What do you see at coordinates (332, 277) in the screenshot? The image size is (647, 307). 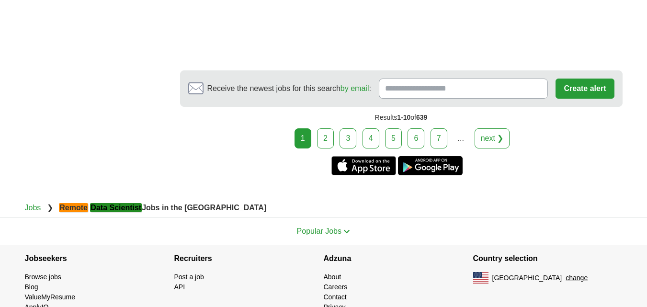 I see `a: About` at bounding box center [332, 277].